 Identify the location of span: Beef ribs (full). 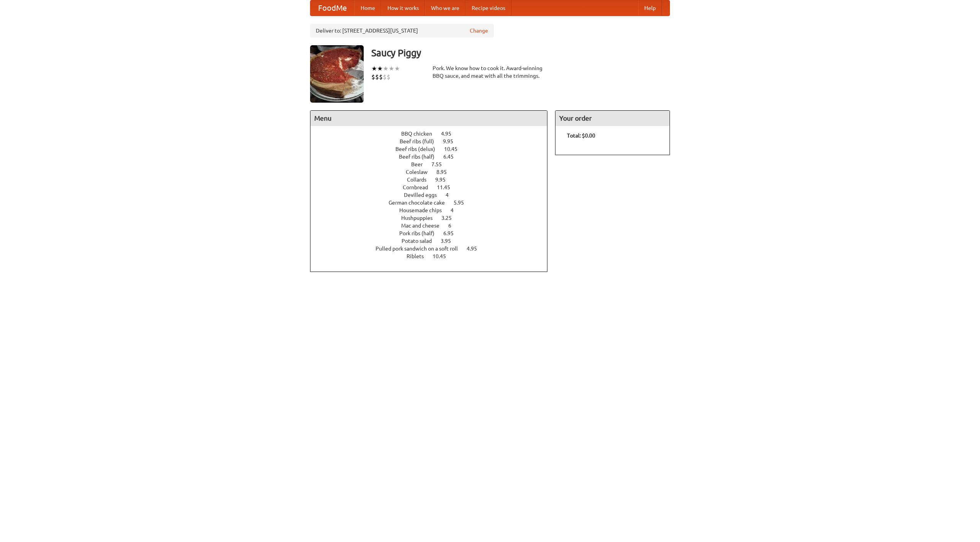
(421, 141).